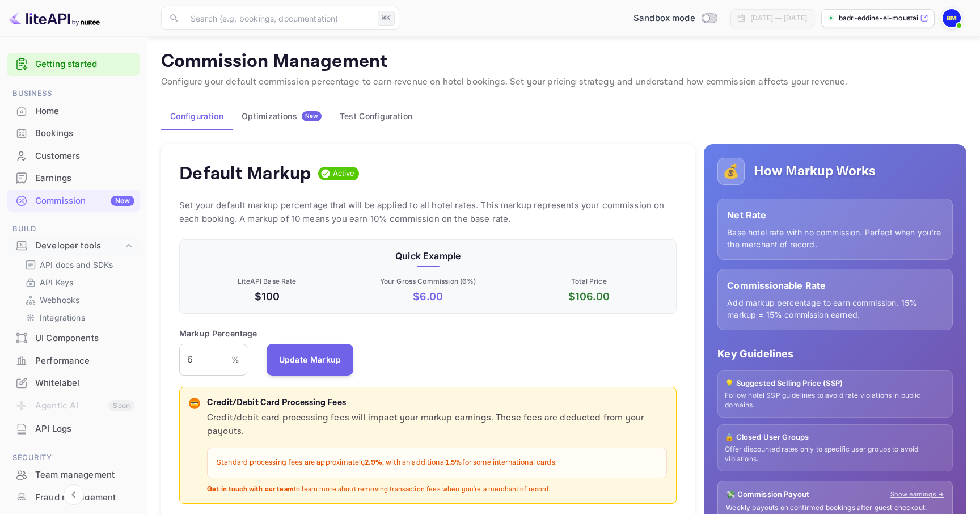 This screenshot has width=980, height=514. What do you see at coordinates (73, 201) in the screenshot?
I see `a: CommissionNew` at bounding box center [73, 201].